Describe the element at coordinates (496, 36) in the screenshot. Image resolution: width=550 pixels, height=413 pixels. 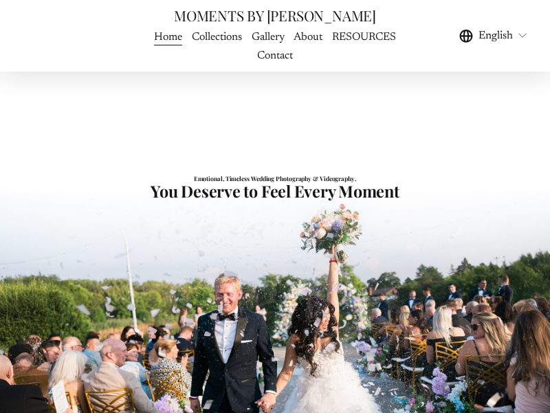
I see `span: English` at that location.